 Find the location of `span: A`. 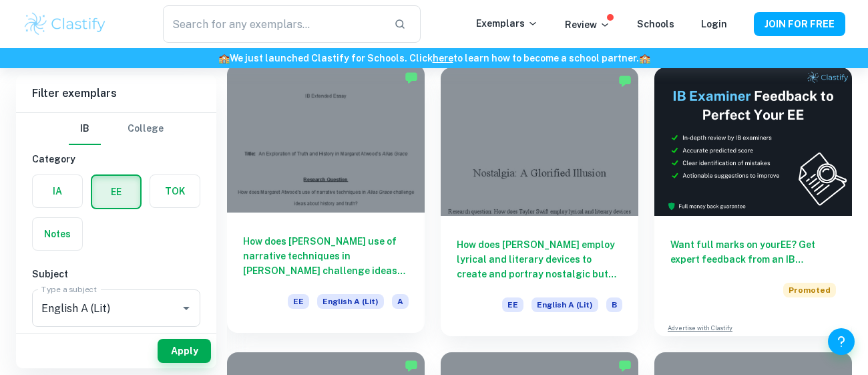

span: A is located at coordinates (400, 302).